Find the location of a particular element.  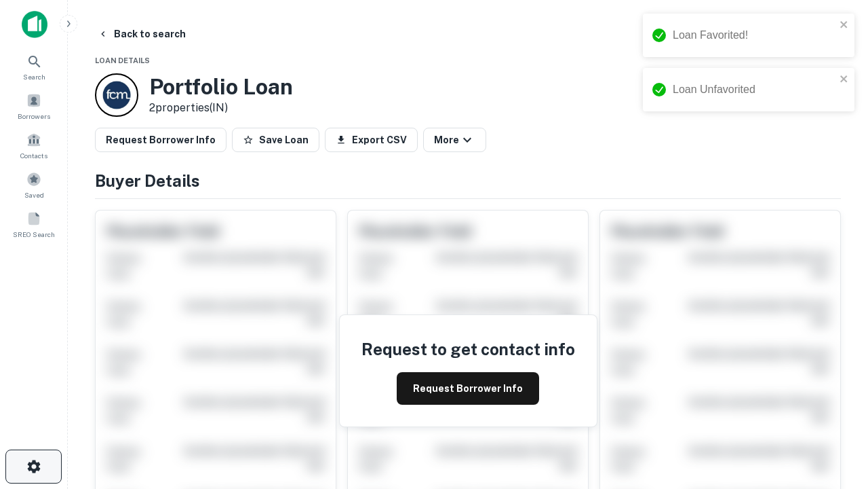

a: SREO Search is located at coordinates (34, 224).